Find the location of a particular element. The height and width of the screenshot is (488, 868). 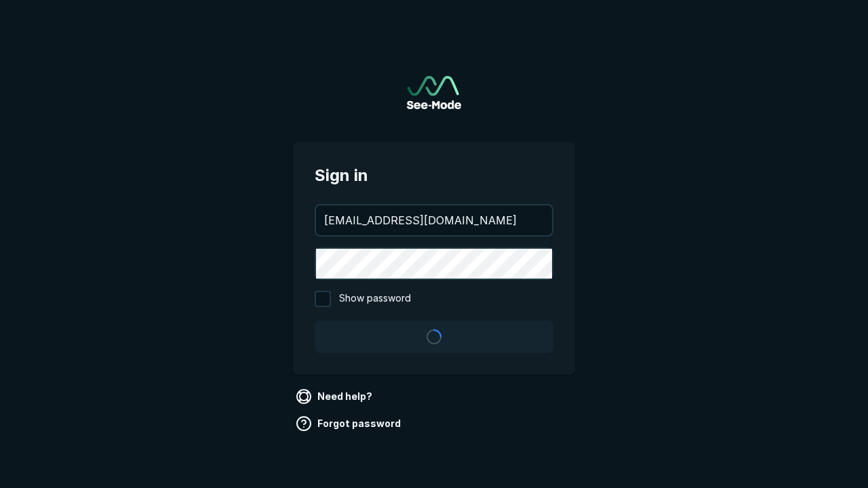

input: your@email.com is located at coordinates (434, 221).